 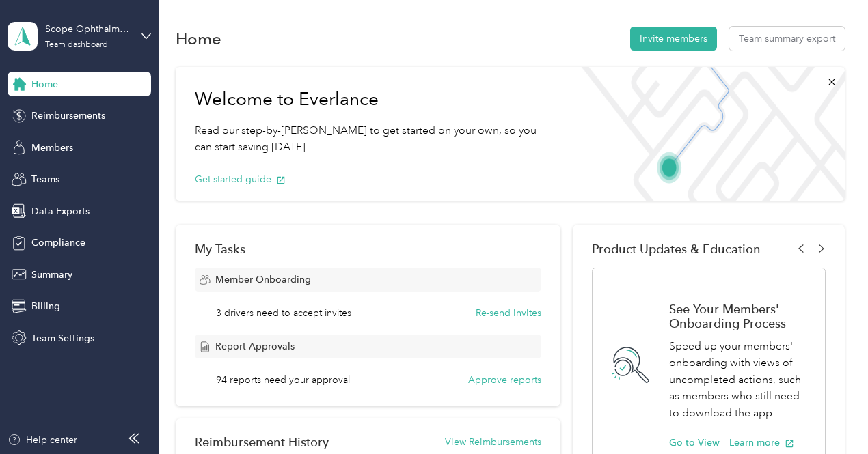 I want to click on span: Billing, so click(x=46, y=306).